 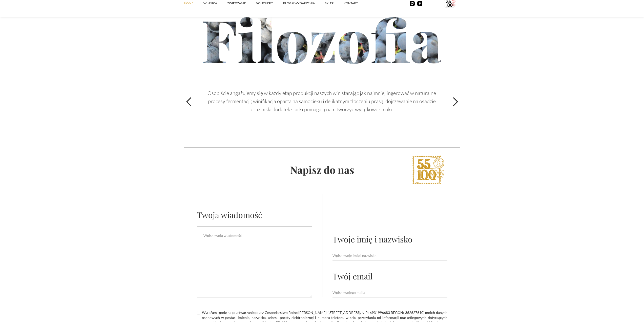 I want to click on div: previous slide, so click(x=194, y=102).